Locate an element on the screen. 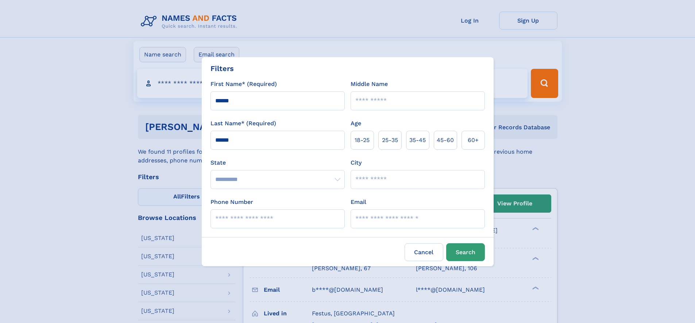 Image resolution: width=695 pixels, height=323 pixels. label: State is located at coordinates (277, 163).